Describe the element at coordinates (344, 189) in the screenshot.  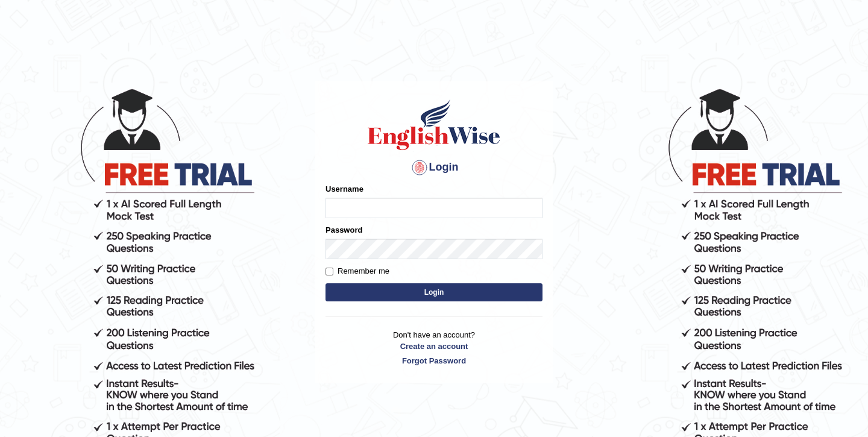
I see `label: Username` at that location.